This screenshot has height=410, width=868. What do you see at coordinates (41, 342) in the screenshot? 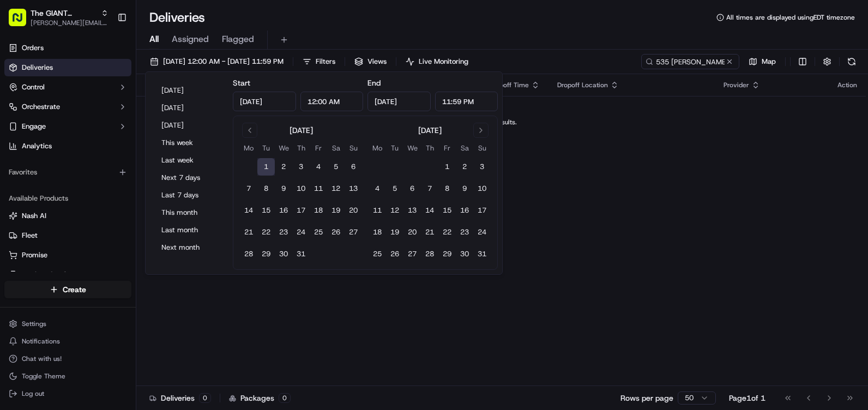
I see `span: Notifications` at bounding box center [41, 342].